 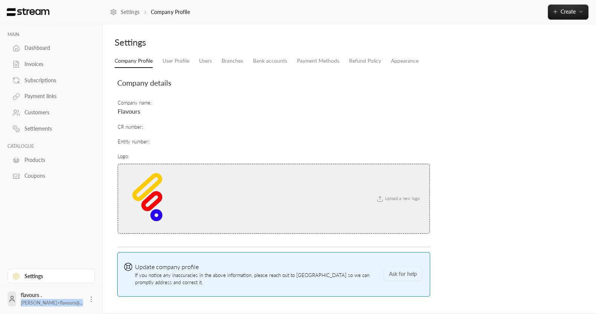 What do you see at coordinates (52, 299) in the screenshot?
I see `div: flavours .` at bounding box center [52, 299].